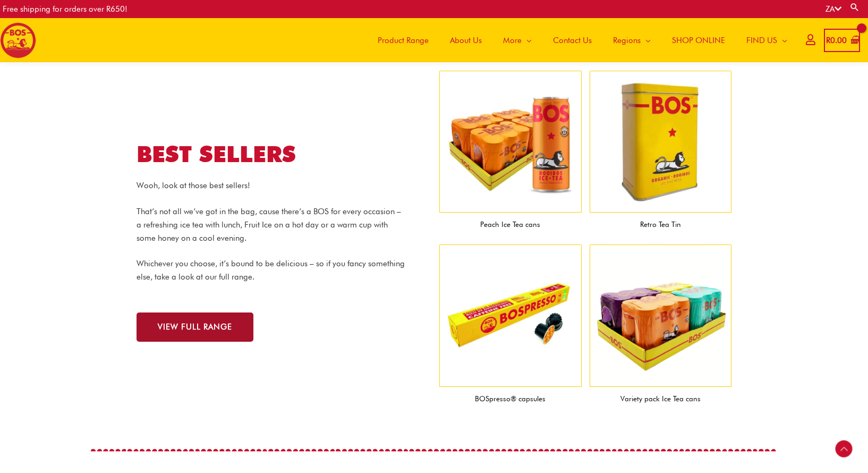 This screenshot has width=868, height=473. Describe the element at coordinates (698, 40) in the screenshot. I see `a: SHOP ONLINE` at that location.